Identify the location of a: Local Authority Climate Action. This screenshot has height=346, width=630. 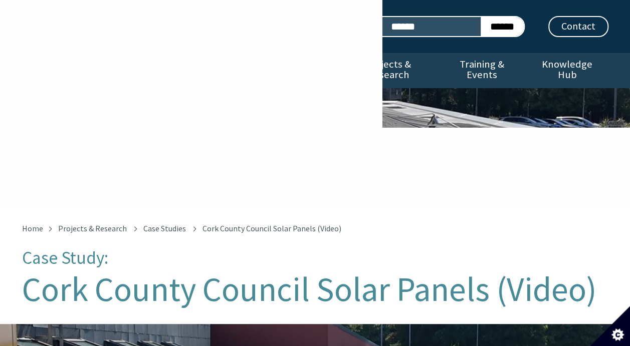
(267, 71).